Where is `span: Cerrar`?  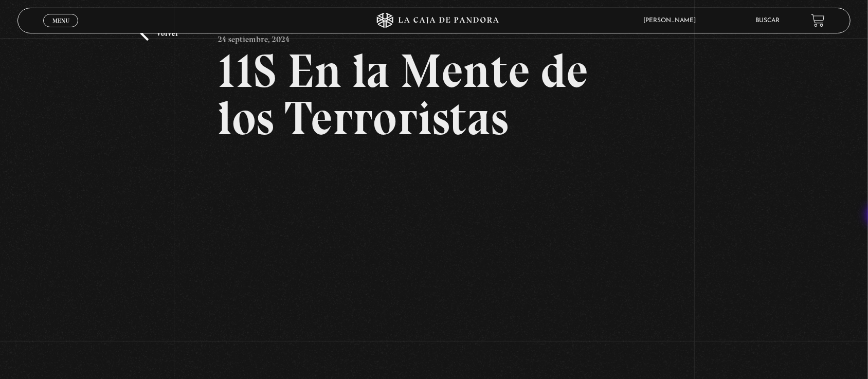
span: Cerrar is located at coordinates (61, 30).